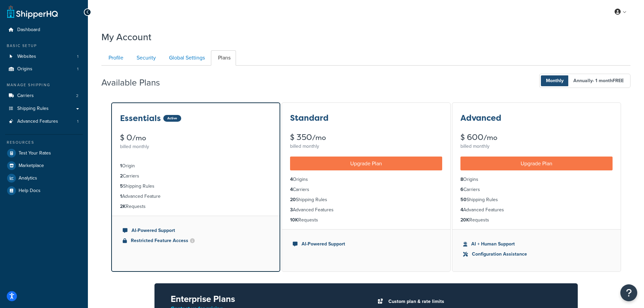  What do you see at coordinates (172, 118) in the screenshot?
I see `div: Active` at bounding box center [172, 118].